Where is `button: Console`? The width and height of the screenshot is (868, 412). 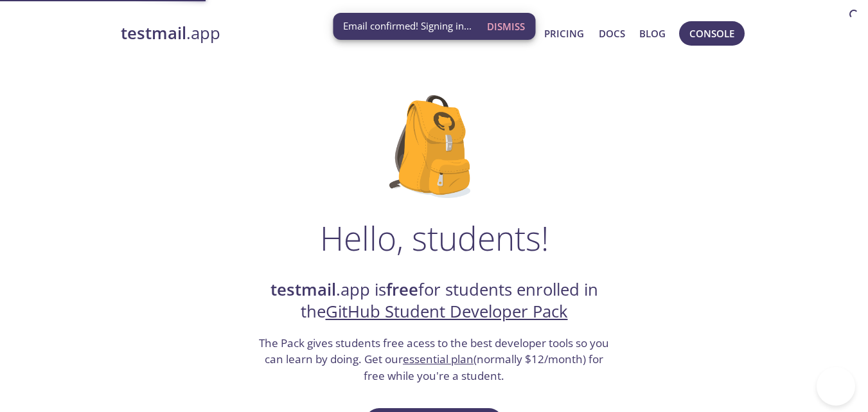
button: Console is located at coordinates (712, 34).